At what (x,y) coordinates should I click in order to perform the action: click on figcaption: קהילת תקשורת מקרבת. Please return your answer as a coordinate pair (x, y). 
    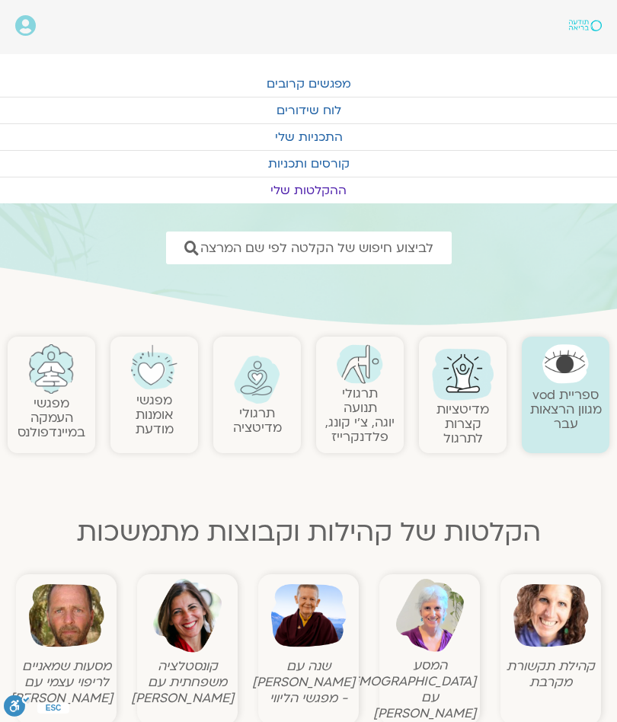
    Looking at the image, I should click on (550, 674).